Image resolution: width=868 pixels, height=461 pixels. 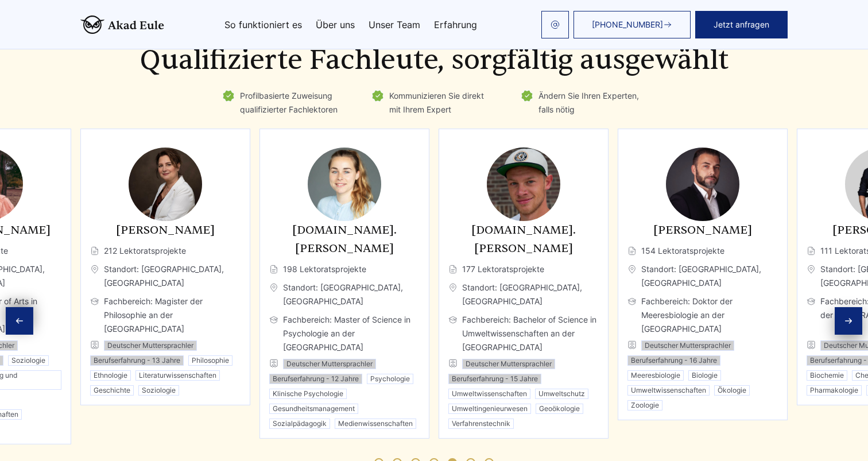 I want to click on li: Kommunizieren Sie direkt mit Ihrem Expert, so click(x=434, y=103).